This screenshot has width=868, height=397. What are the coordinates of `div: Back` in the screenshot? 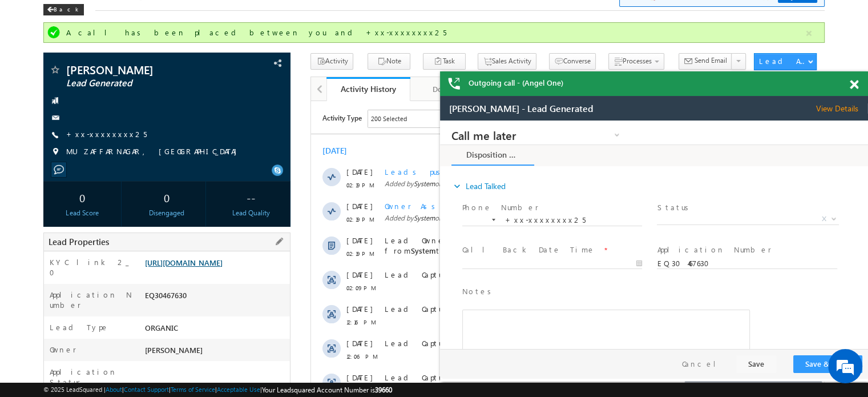 It's located at (64, 10).